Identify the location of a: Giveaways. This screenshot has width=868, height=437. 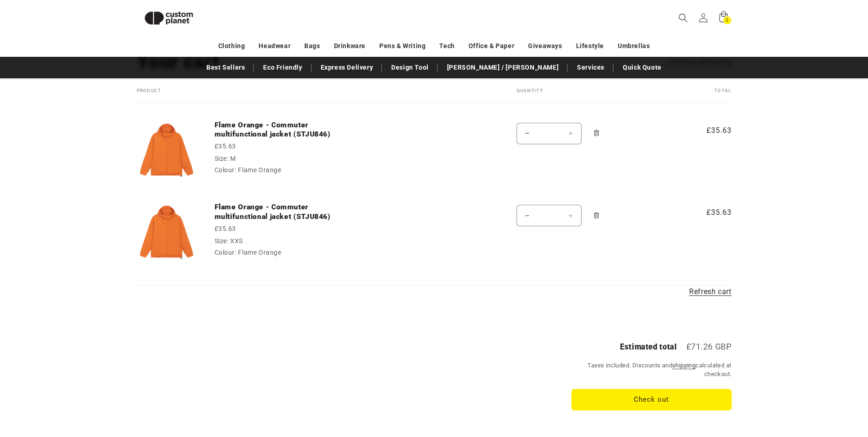
(545, 46).